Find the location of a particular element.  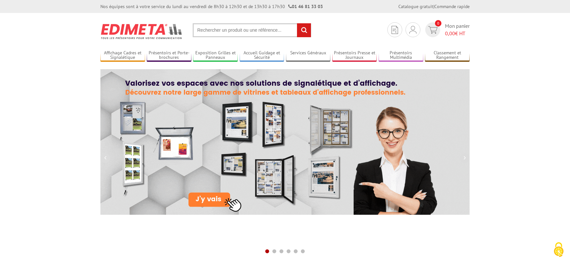

button: Cookies (fenêtre modale) is located at coordinates (559, 250).